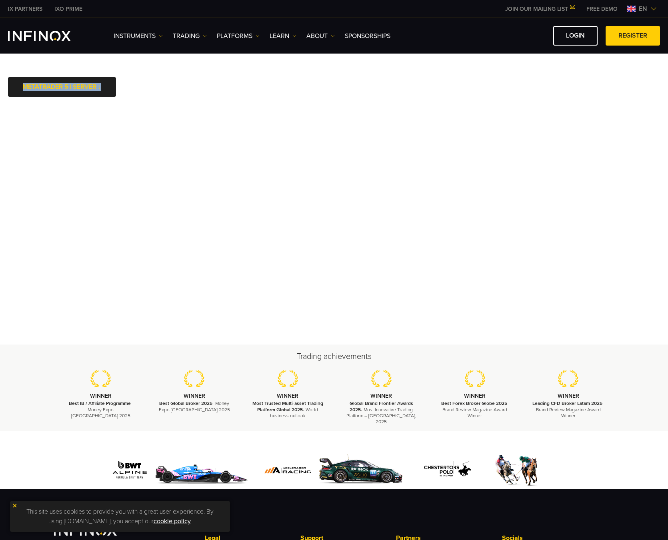  I want to click on a: Instruments, so click(138, 36).